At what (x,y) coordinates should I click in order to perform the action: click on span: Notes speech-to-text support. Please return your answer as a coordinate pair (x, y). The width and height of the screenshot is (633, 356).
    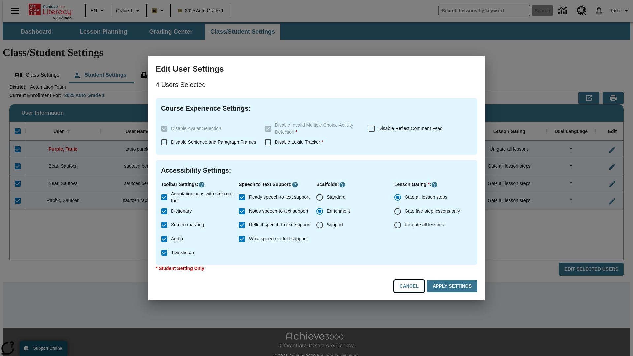
    Looking at the image, I should click on (279, 211).